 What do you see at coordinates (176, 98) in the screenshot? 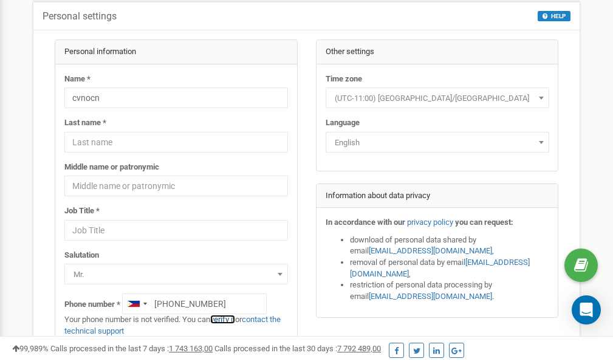
I see `input: Name` at bounding box center [176, 98].